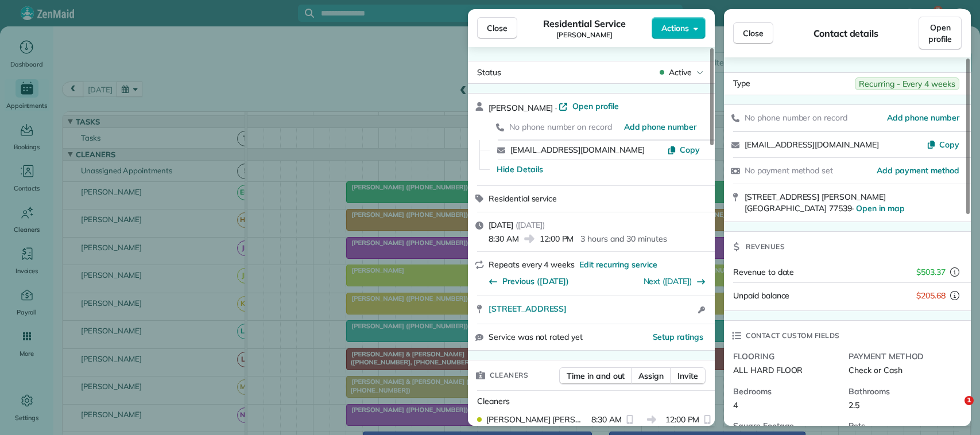  I want to click on span: Recurring - Every 4 weeks, so click(908, 84).